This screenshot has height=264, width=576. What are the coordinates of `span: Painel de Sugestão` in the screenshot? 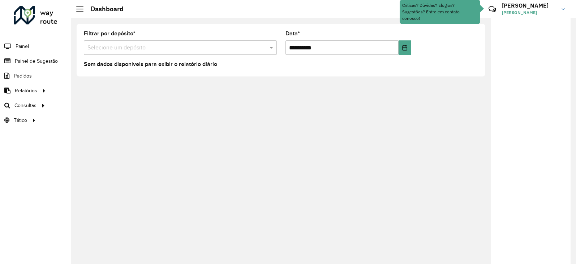 It's located at (36, 61).